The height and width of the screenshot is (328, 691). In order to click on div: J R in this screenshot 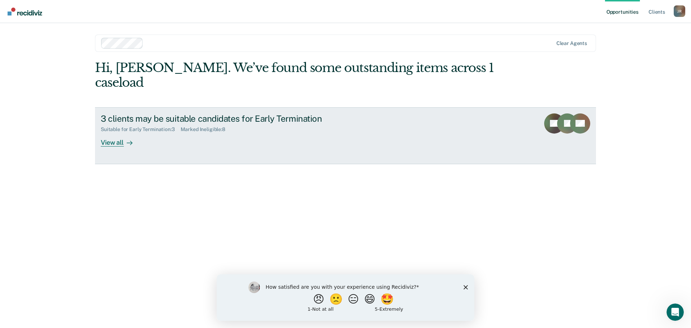, I will do `click(680, 11)`.